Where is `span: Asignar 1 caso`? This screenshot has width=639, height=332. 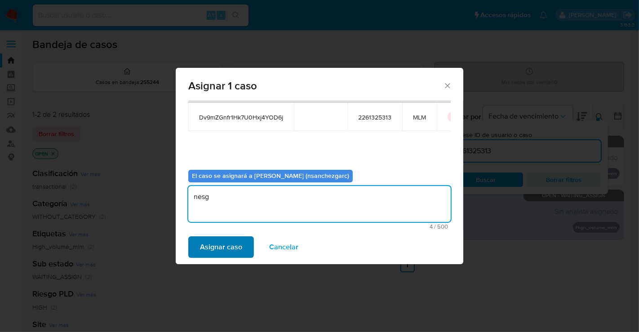
span: Asignar 1 caso is located at coordinates (316, 86).